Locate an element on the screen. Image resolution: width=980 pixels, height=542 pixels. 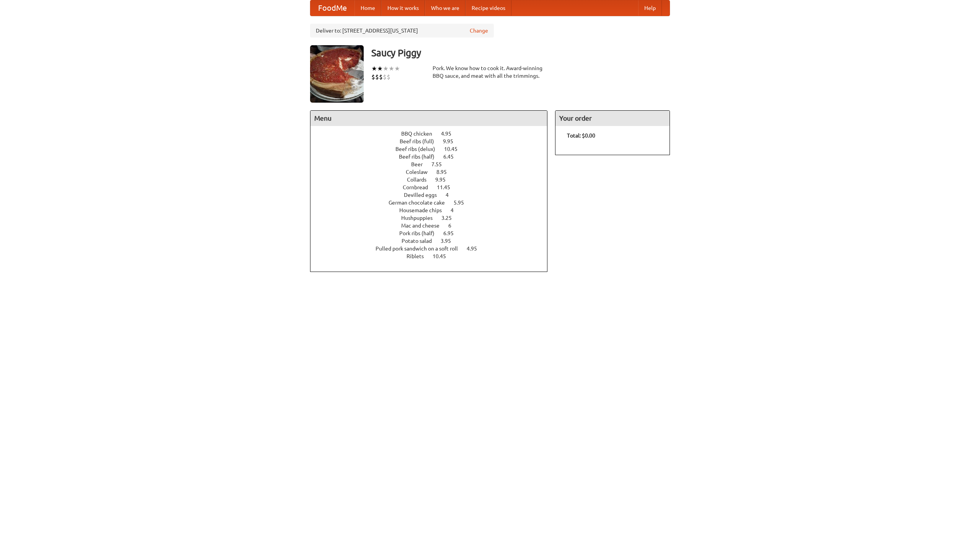
span: Beef ribs (full) is located at coordinates (421, 141).